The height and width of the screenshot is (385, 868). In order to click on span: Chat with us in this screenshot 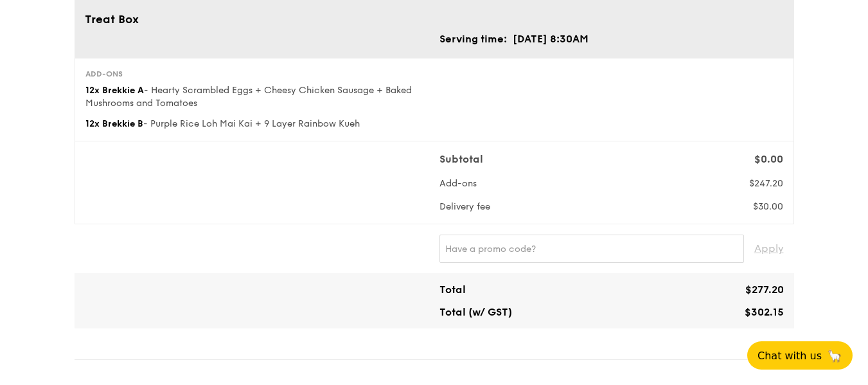, I will do `click(789, 355)`.